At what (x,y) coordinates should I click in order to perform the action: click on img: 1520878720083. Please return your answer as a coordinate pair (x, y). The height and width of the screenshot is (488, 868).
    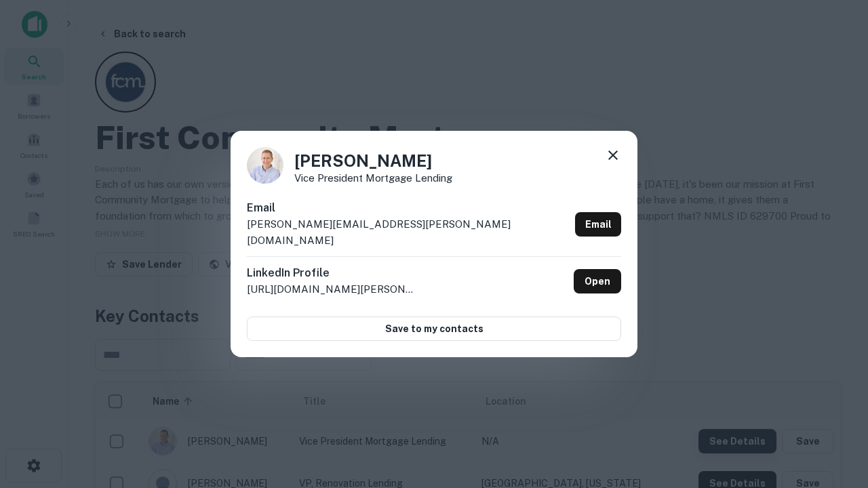
    Looking at the image, I should click on (266, 166).